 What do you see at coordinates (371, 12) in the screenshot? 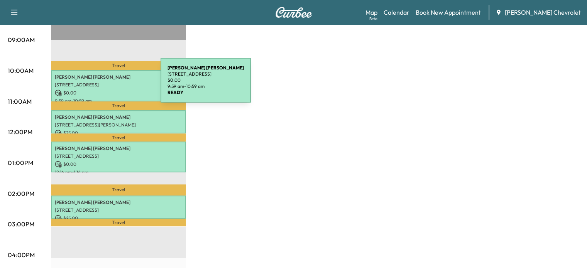
I see `a: MapBeta` at bounding box center [371, 12].